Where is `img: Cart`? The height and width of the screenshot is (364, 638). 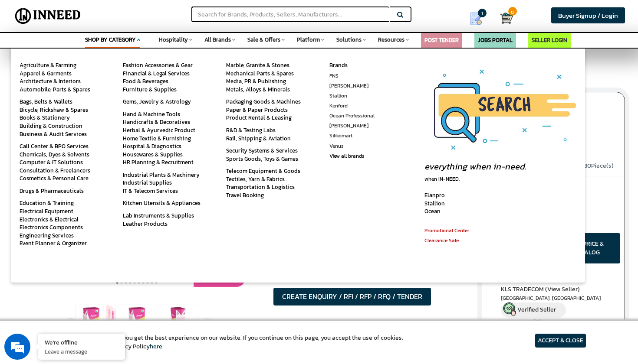
img: Cart is located at coordinates (506, 18).